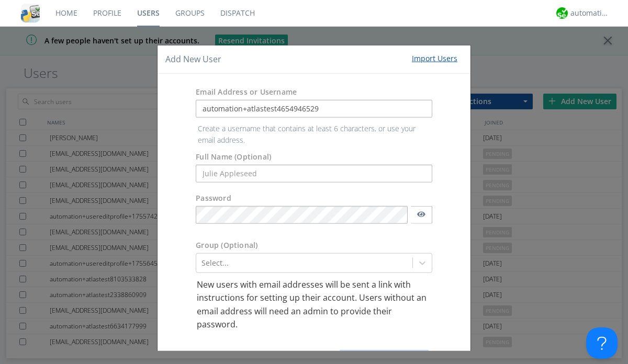  What do you see at coordinates (246, 92) in the screenshot?
I see `label: Email Address or Username` at bounding box center [246, 92].